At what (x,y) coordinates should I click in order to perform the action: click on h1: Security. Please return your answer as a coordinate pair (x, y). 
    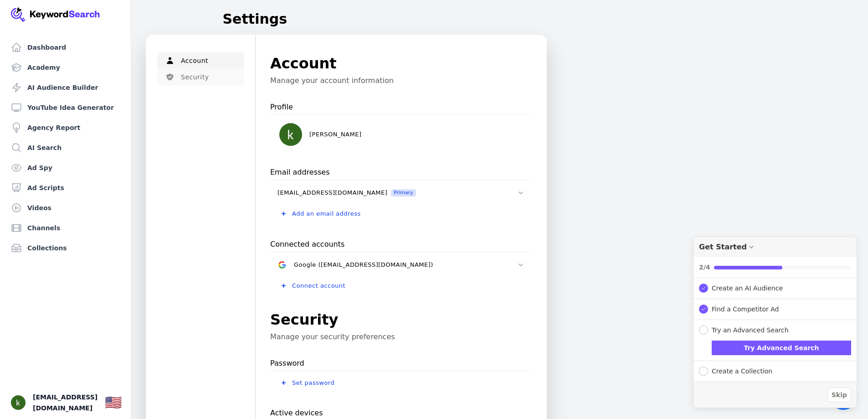
    Looking at the image, I should click on (401, 320).